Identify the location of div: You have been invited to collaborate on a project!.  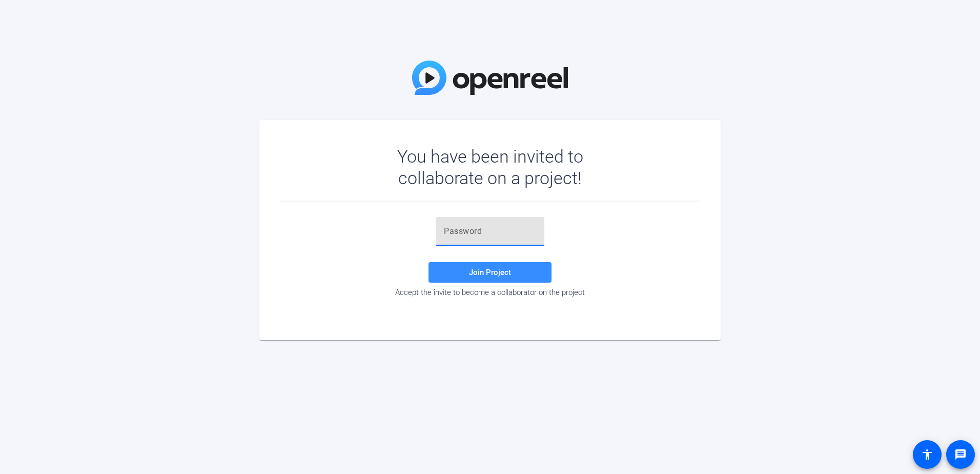
(490, 167).